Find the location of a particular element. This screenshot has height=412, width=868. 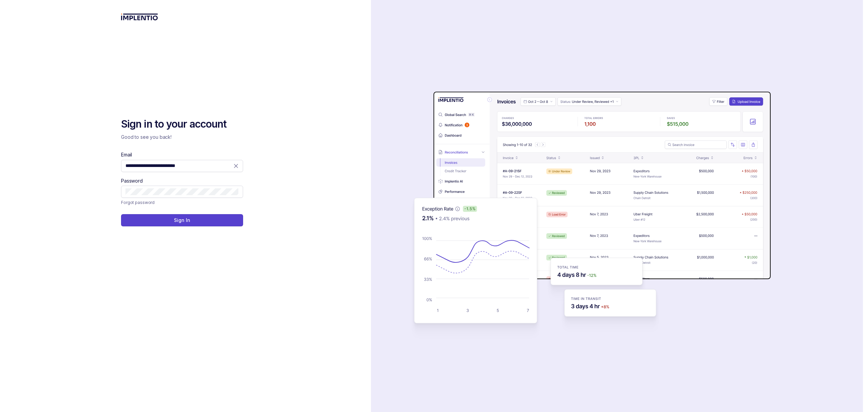

button: Sign In is located at coordinates (182, 220).